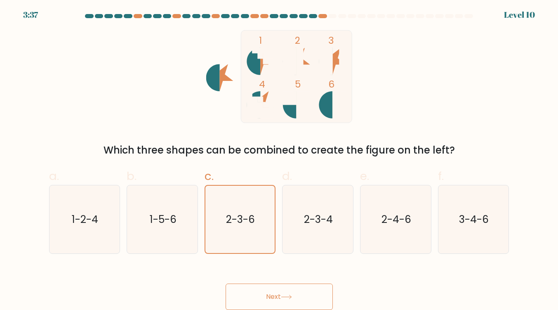 This screenshot has height=310, width=558. What do you see at coordinates (279, 297) in the screenshot?
I see `button: Next` at bounding box center [279, 297].